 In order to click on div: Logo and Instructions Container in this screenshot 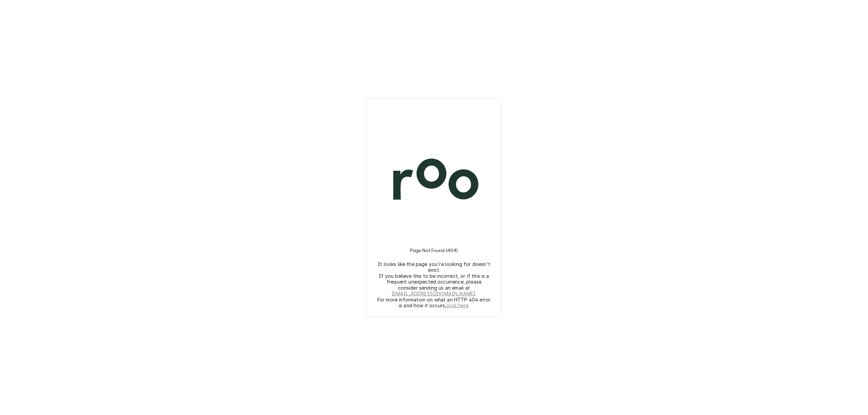, I will do `click(434, 208)`.